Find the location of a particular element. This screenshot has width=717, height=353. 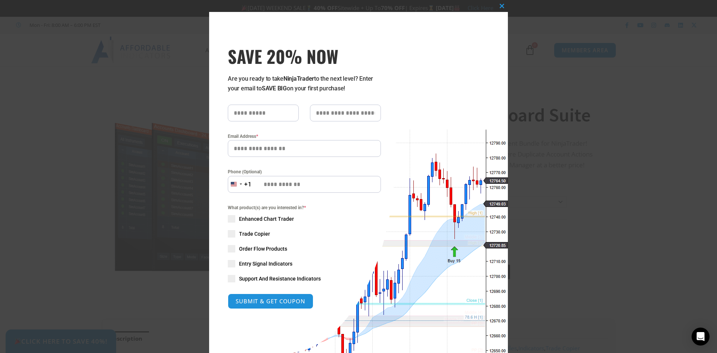

label: Trade Copier is located at coordinates (304, 234).